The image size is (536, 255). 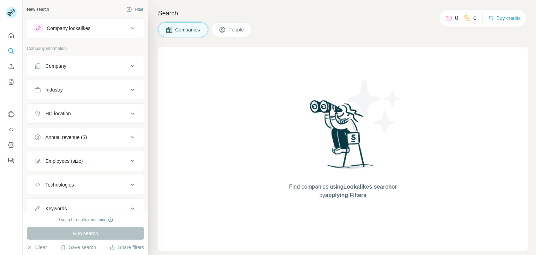 I want to click on button: Employees (size), so click(x=86, y=161).